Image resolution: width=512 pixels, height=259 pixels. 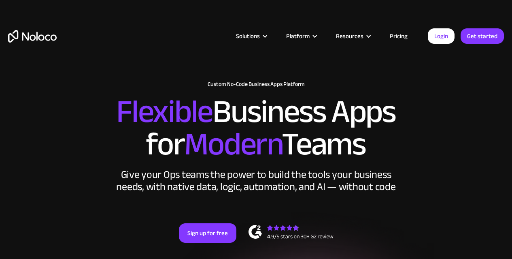 What do you see at coordinates (233, 144) in the screenshot?
I see `span: Modern` at bounding box center [233, 144].